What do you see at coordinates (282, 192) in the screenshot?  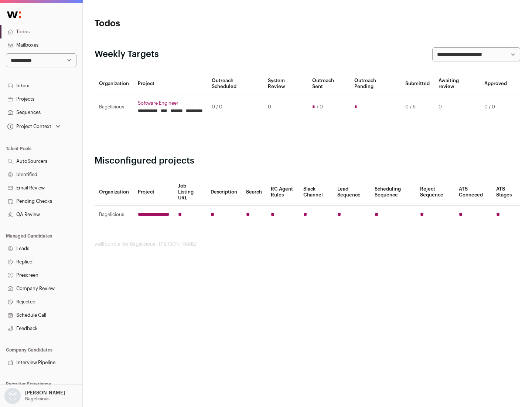 I see `th: RC Agent Rules` at bounding box center [282, 192].